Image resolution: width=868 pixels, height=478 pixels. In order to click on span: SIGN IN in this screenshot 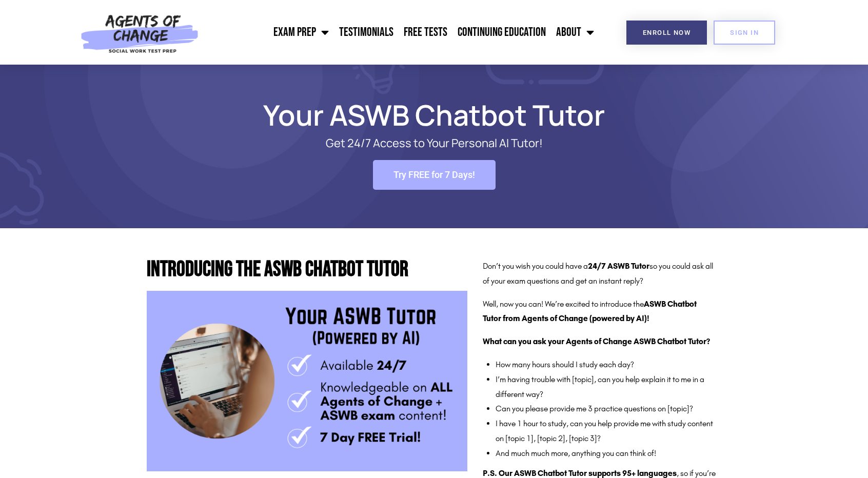, I will do `click(744, 32)`.